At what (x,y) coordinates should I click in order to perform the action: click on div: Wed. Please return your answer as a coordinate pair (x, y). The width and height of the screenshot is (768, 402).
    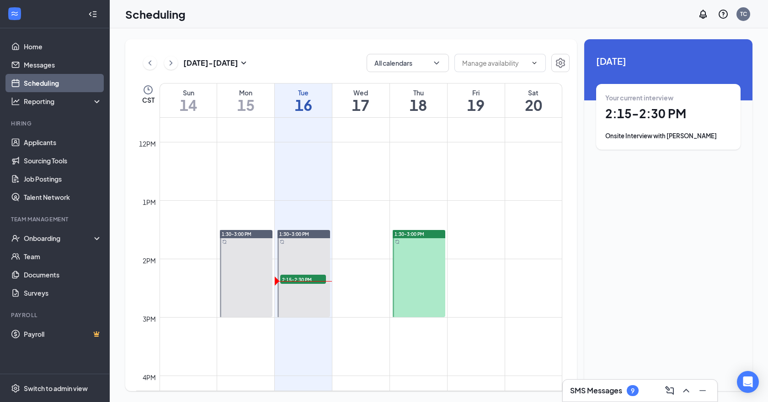
    Looking at the image, I should click on (360, 93).